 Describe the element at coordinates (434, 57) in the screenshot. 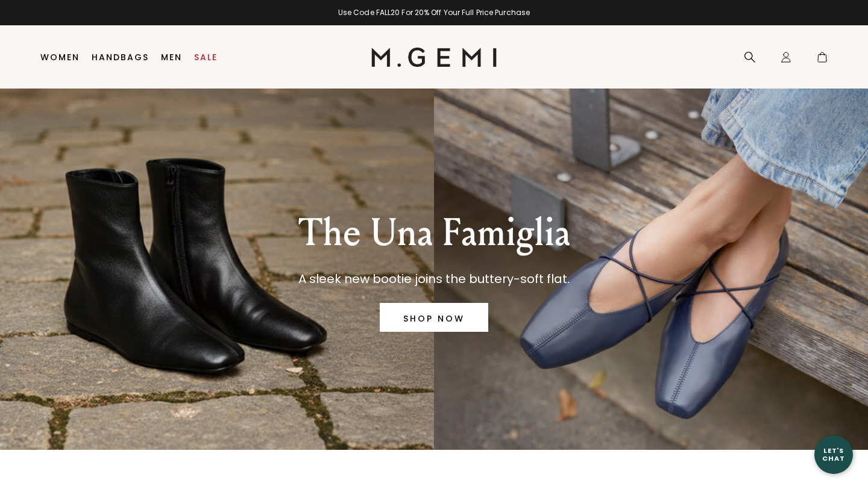

I see `img: M.Gemi` at that location.